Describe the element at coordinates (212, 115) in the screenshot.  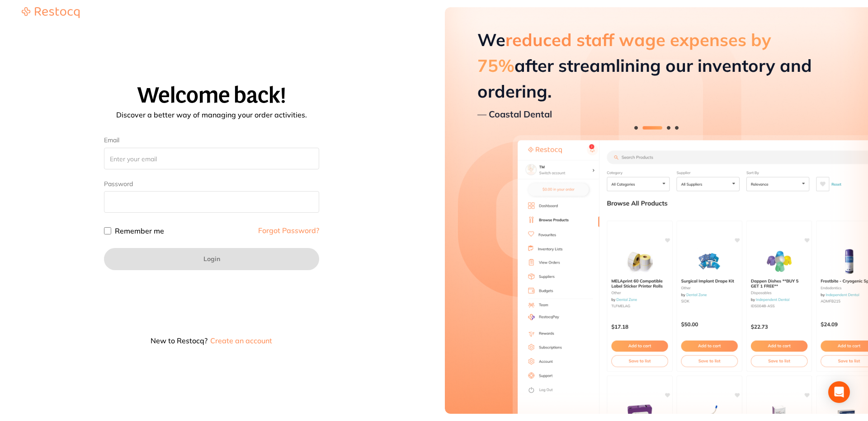
I see `p: Discover a better way of managing your order activities.` at that location.